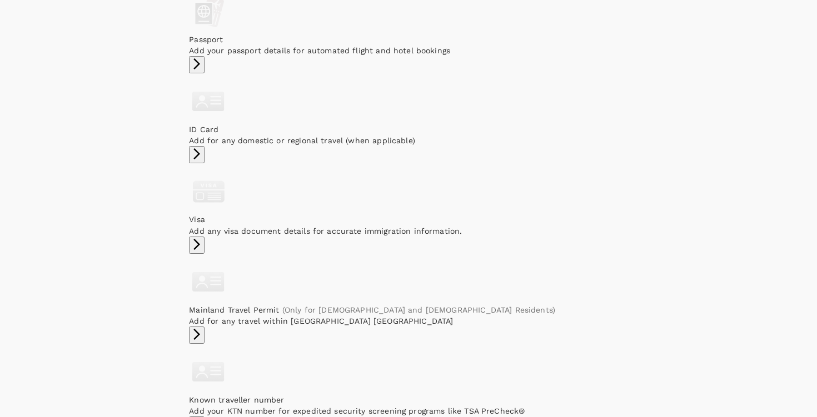 This screenshot has width=817, height=417. I want to click on p: Add your KTN number for expedited security screening programs like TSA PreCheck®, so click(408, 411).